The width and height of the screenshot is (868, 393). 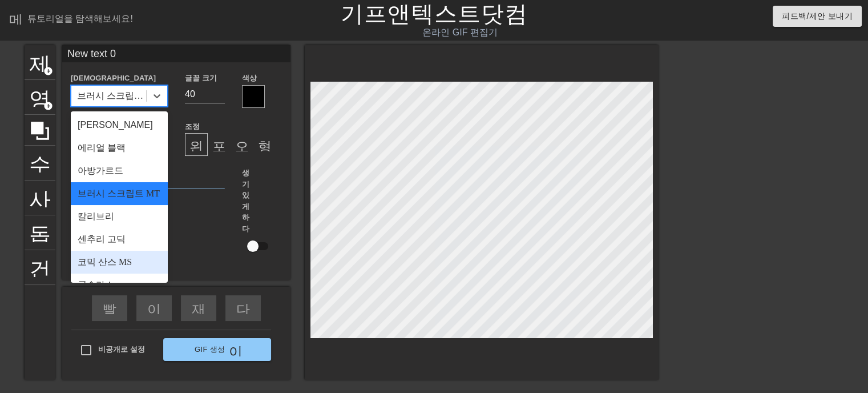 What do you see at coordinates (62, 161) in the screenshot?
I see `font: 수확고` at bounding box center [62, 161].